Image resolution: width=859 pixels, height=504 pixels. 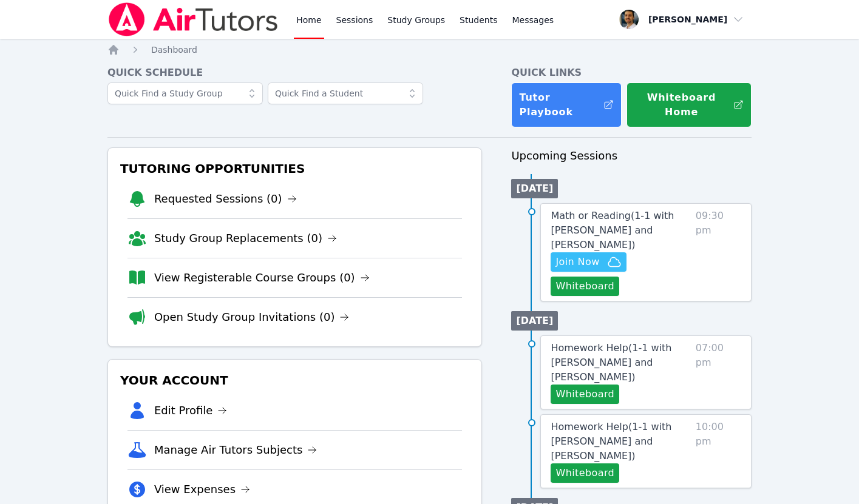 I want to click on span: 10:00 pm, so click(x=718, y=451).